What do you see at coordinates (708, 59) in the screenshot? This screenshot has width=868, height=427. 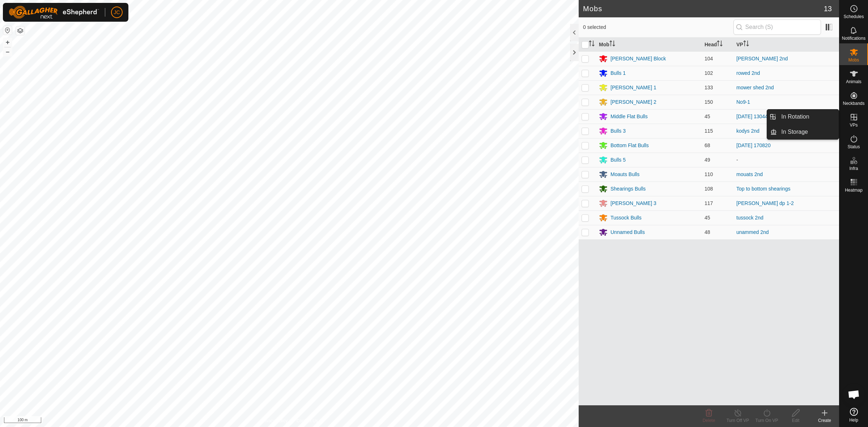 I see `span: 104` at bounding box center [708, 59].